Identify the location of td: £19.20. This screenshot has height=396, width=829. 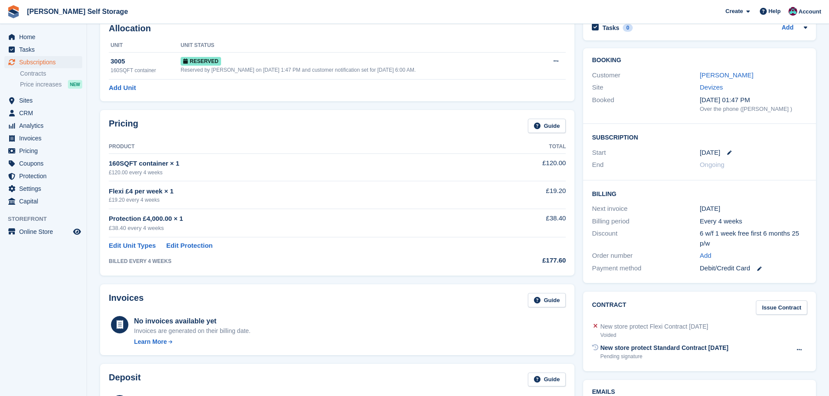
(523, 195).